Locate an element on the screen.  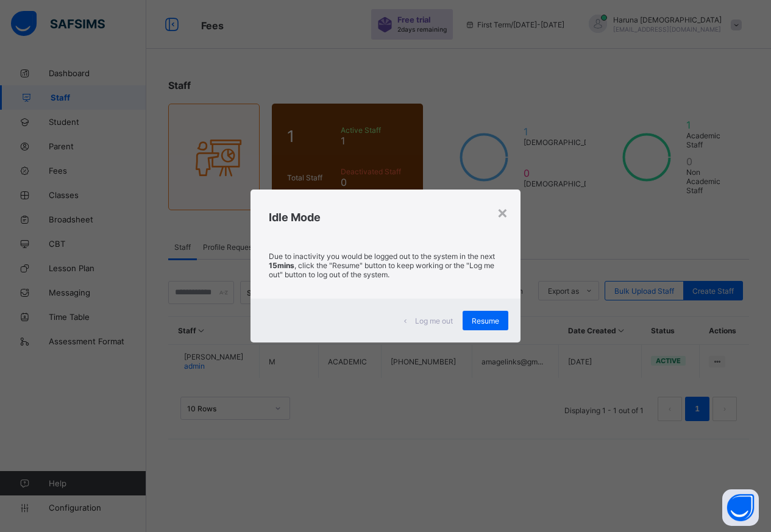
p: Due to inactivity you would be logged out to the system in the next , click the "Resume" button t... is located at coordinates (385, 265).